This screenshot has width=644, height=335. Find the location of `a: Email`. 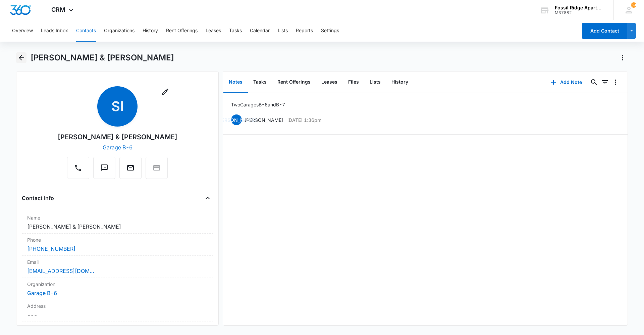

a: Email is located at coordinates (130, 170).